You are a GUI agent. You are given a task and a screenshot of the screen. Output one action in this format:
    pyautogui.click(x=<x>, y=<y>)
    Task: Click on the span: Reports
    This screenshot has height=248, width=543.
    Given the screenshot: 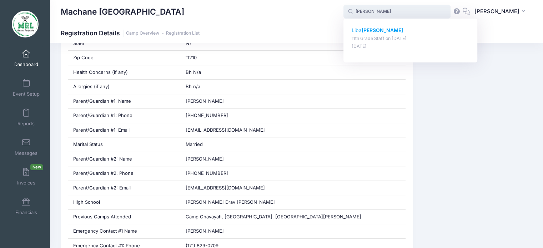 What is the action you would take?
    pyautogui.click(x=26, y=124)
    